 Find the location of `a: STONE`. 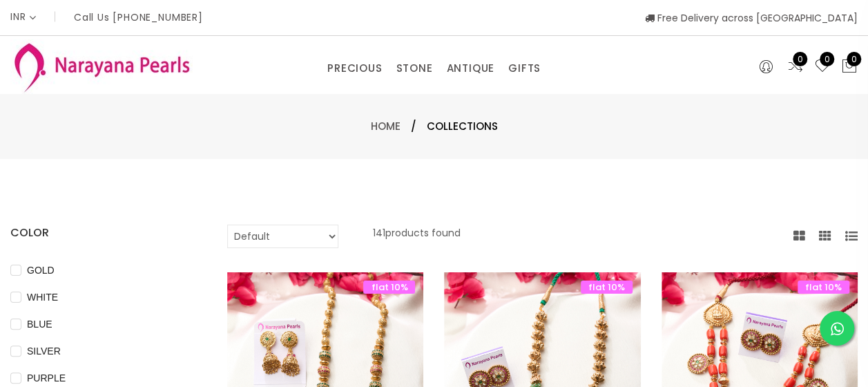

a: STONE is located at coordinates (414, 69).